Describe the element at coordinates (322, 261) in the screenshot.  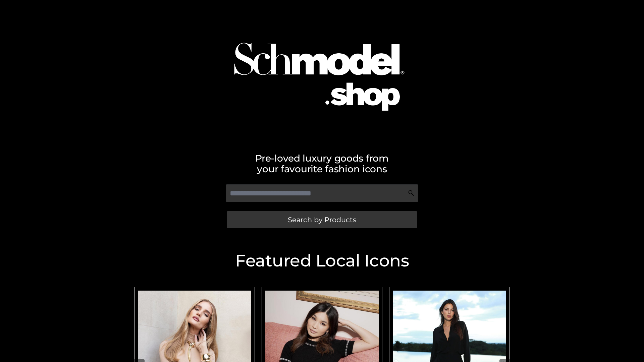
I see `h2: Featured Local Icons​` at that location.